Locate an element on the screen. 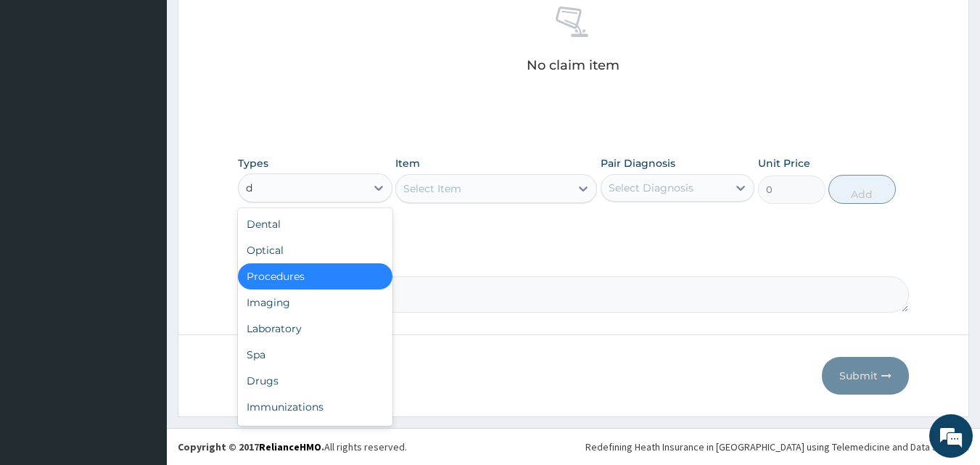 The height and width of the screenshot is (465, 980). div: Immunizations is located at coordinates (315, 407).